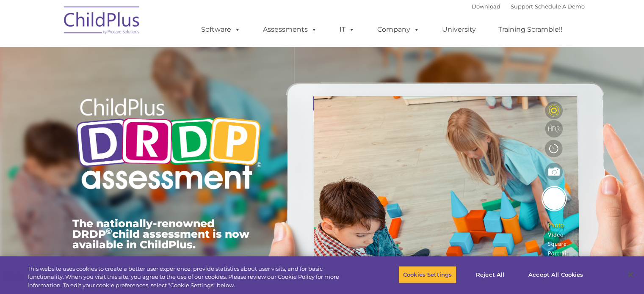  What do you see at coordinates (191, 277) in the screenshot?
I see `div: This website uses cookies to create a better user experience, provide statistics about user visit...` at bounding box center [191, 277].